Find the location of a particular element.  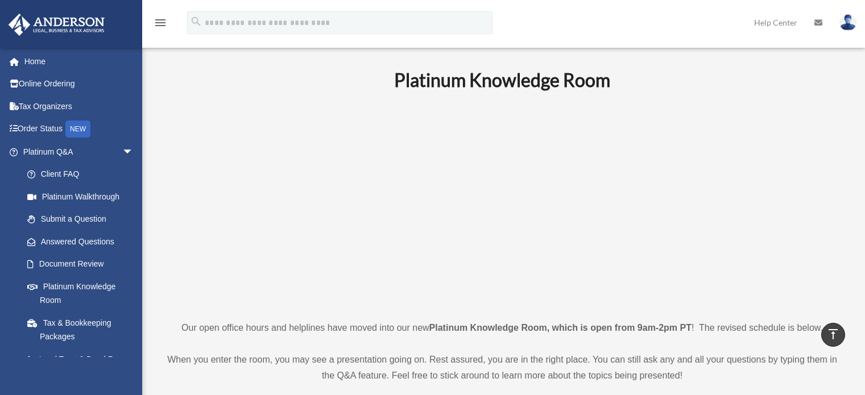

a: menu is located at coordinates (160, 24).